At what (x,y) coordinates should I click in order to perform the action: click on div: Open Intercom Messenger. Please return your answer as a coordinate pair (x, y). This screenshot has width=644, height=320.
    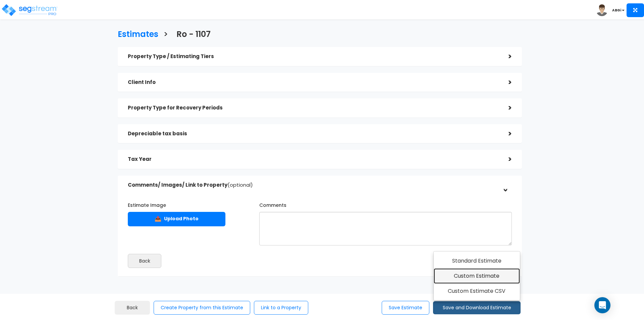
    Looking at the image, I should click on (602, 305).